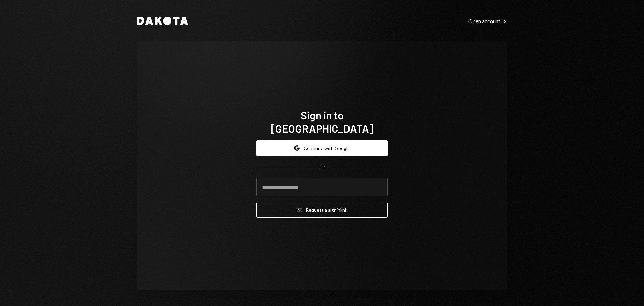  What do you see at coordinates (488, 21) in the screenshot?
I see `div: Open account` at bounding box center [488, 21].